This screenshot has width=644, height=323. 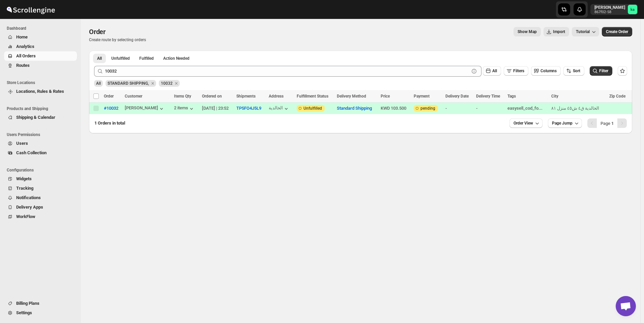 I want to click on button: Routes, so click(x=41, y=65).